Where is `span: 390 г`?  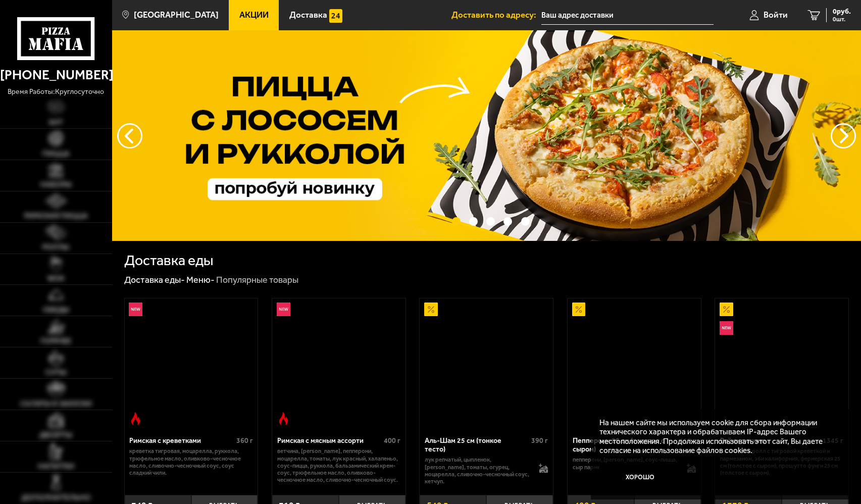
span: 390 г is located at coordinates (540, 441).